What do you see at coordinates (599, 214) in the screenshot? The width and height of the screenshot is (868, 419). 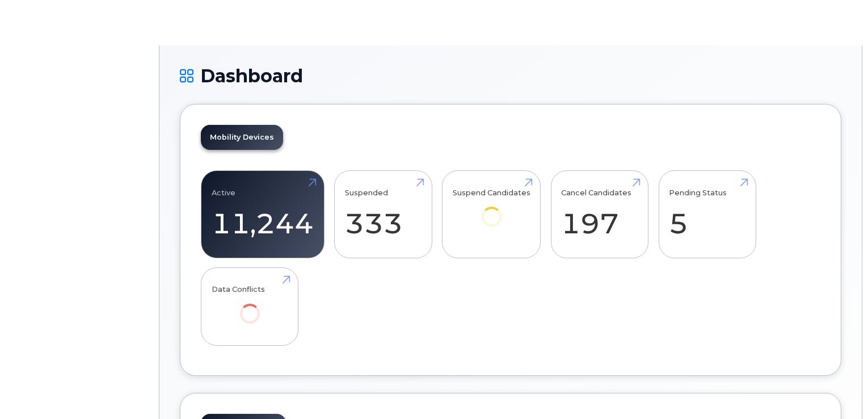 I see `a: Cancel Candidates 197` at bounding box center [599, 214].